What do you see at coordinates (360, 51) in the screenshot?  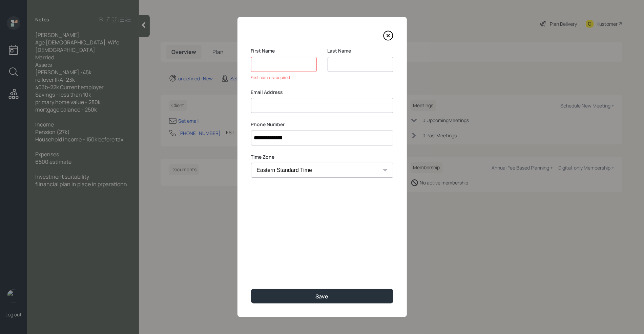 I see `label: Last Name` at bounding box center [360, 51].